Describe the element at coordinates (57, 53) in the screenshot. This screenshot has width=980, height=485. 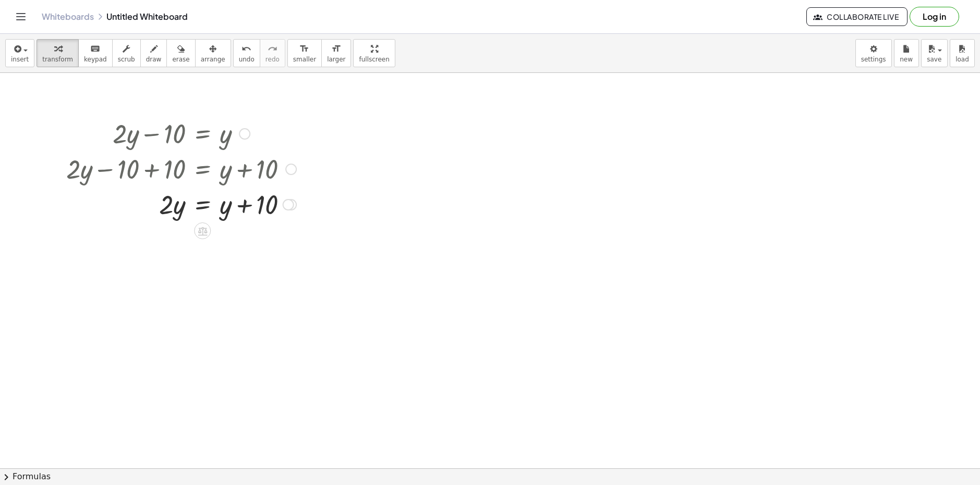
I see `button: transform` at that location.